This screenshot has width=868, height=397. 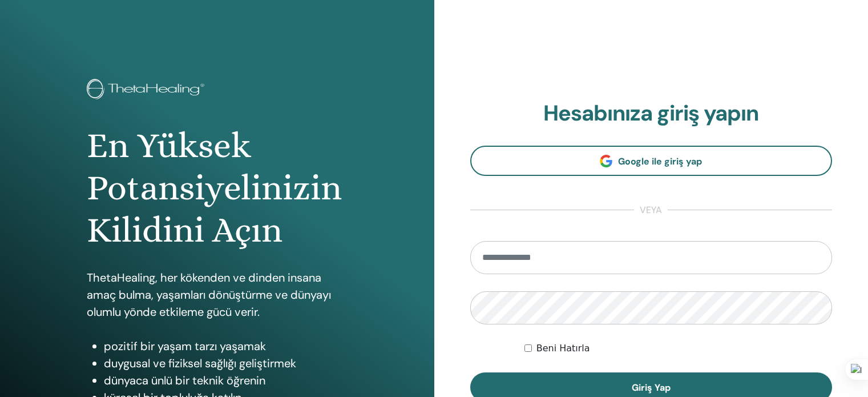 I want to click on div: Keep me authenticated indefinitely or until I manually logout, so click(x=678, y=348).